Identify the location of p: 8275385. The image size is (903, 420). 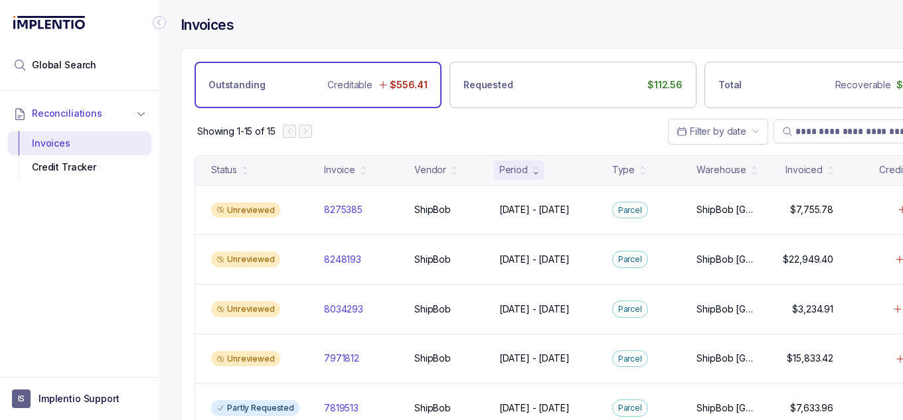
(343, 210).